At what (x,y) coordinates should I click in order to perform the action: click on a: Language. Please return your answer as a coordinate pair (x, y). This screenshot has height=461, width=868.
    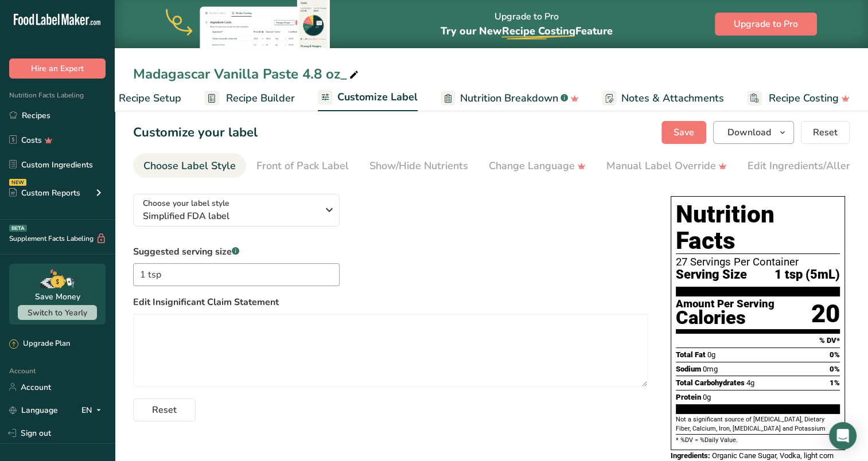
    Looking at the image, I should click on (33, 410).